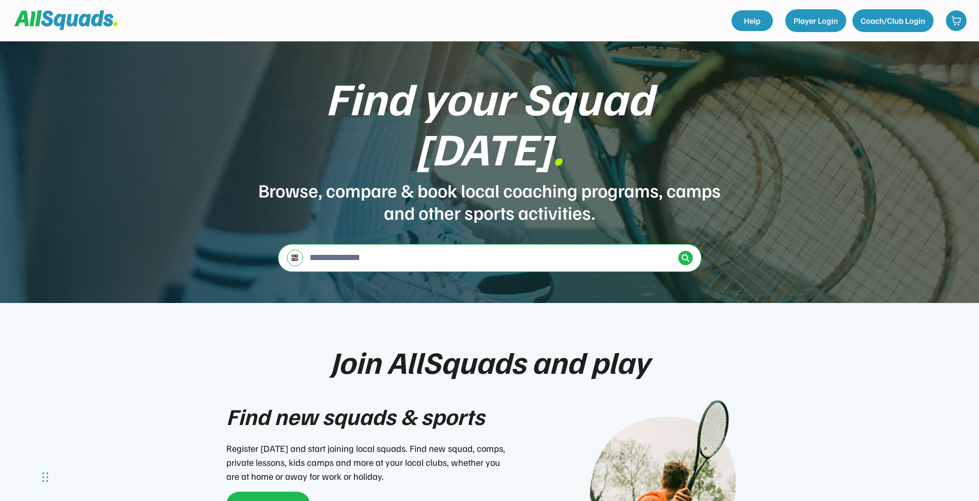 The height and width of the screenshot is (501, 979). What do you see at coordinates (355, 416) in the screenshot?
I see `div: Find new squads & sports` at bounding box center [355, 416].